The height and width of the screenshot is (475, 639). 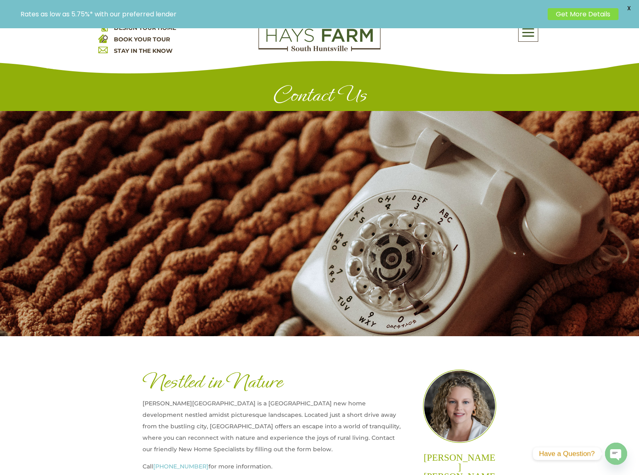 I want to click on span: X, so click(x=629, y=8).